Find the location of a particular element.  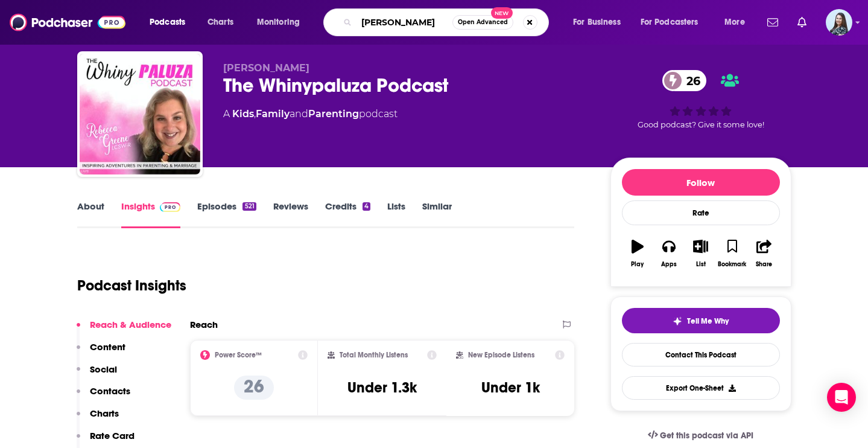

span: For Business is located at coordinates (596, 22).